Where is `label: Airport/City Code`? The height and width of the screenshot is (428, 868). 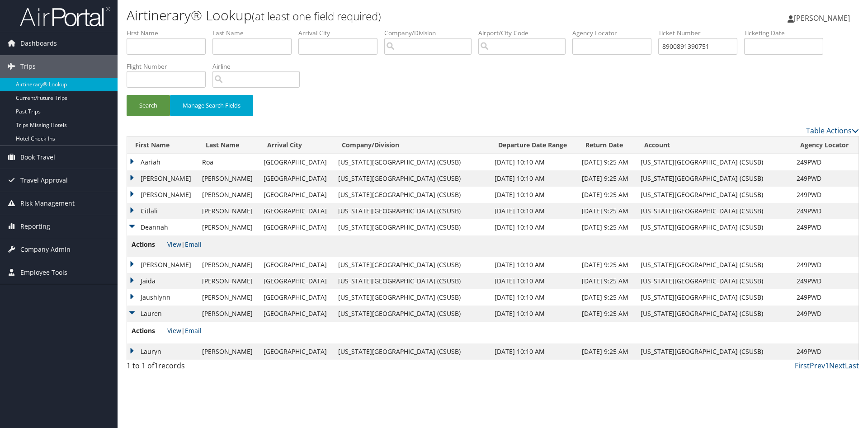 label: Airport/City Code is located at coordinates (525, 33).